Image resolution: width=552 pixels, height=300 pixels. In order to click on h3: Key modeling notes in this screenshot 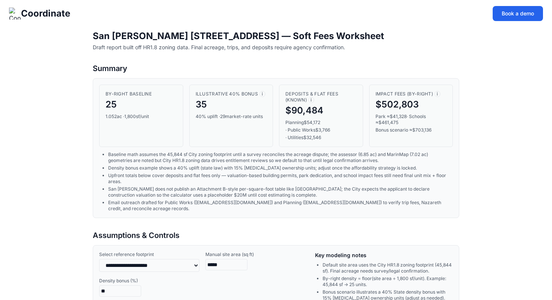, I will do `click(384, 255)`.